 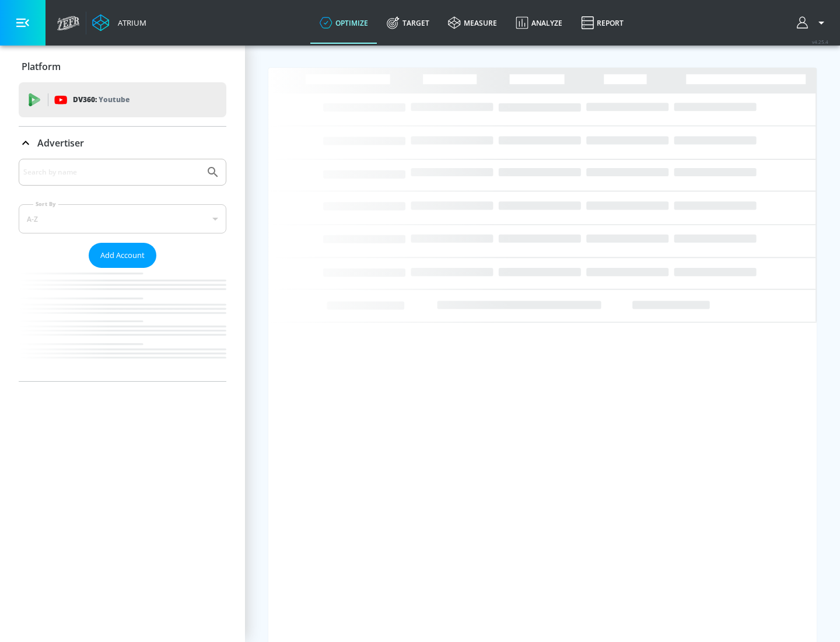 I want to click on p: Youtube, so click(x=114, y=99).